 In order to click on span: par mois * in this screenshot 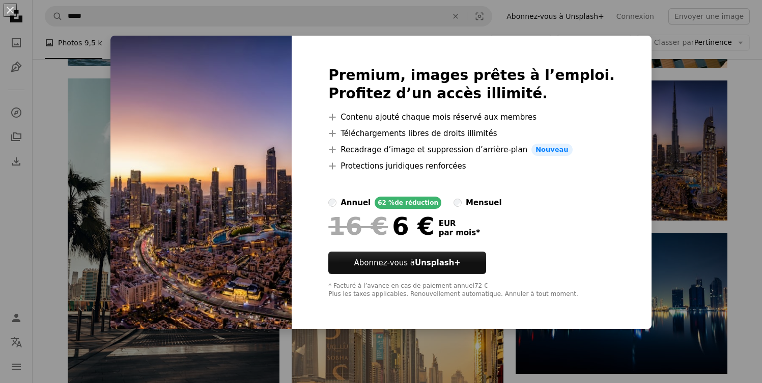, I will do `click(459, 232)`.